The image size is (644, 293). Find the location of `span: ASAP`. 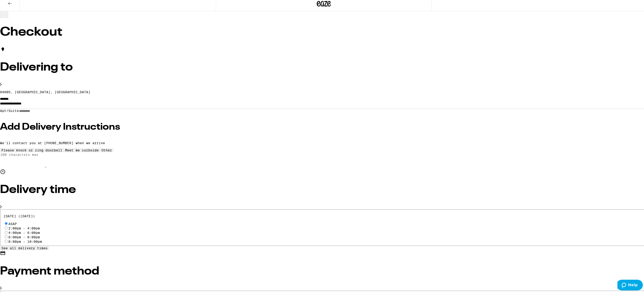

span: ASAP is located at coordinates (13, 223).